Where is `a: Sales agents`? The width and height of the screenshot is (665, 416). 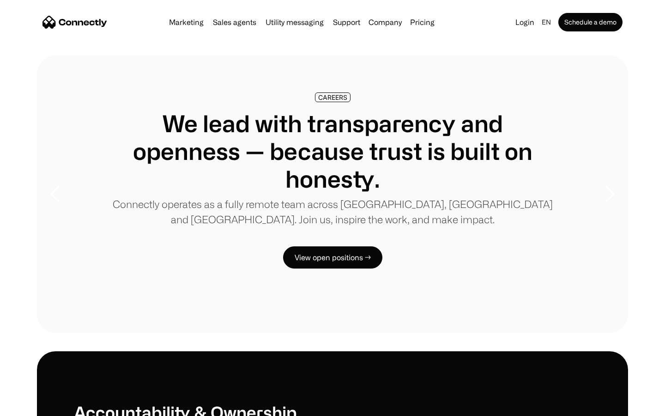
a: Sales agents is located at coordinates (235, 22).